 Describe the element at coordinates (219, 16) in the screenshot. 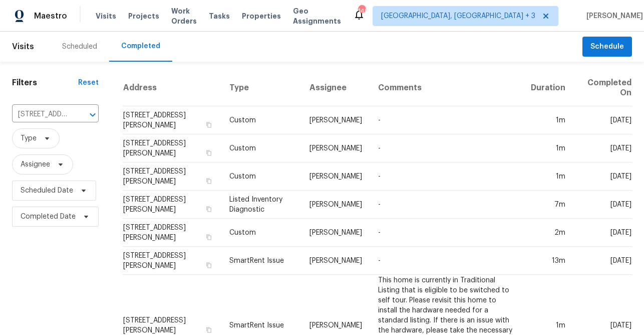

I see `span: Tasks` at that location.